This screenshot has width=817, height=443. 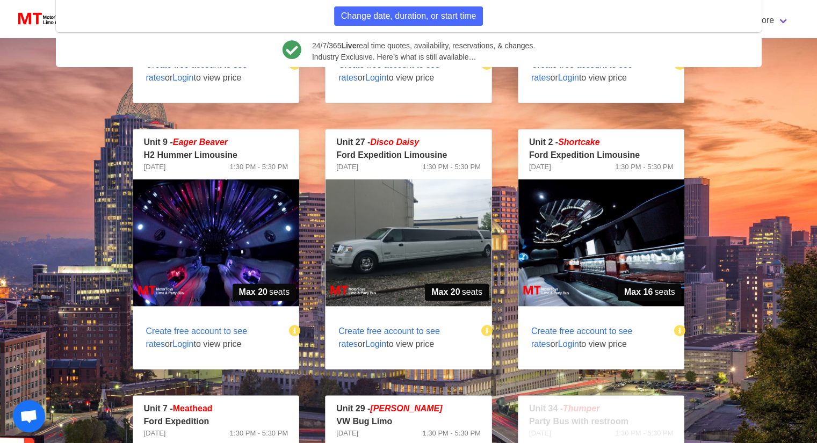 What do you see at coordinates (408, 422) in the screenshot?
I see `p: VW Bug Limo` at bounding box center [408, 422].